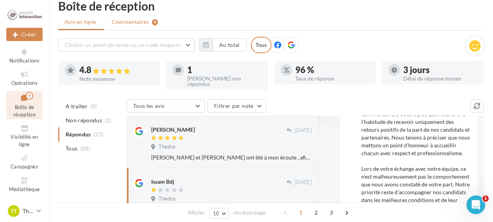  What do you see at coordinates (123, 45) in the screenshot?
I see `span: Choisir un point de vente ou un code magasin` at bounding box center [123, 45].